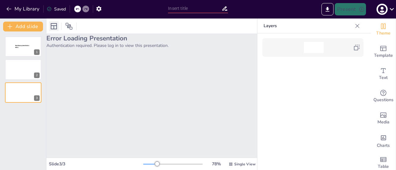 The height and width of the screenshot is (170, 396). Describe the element at coordinates (383, 52) in the screenshot. I see `div: Add ready made slides` at that location.